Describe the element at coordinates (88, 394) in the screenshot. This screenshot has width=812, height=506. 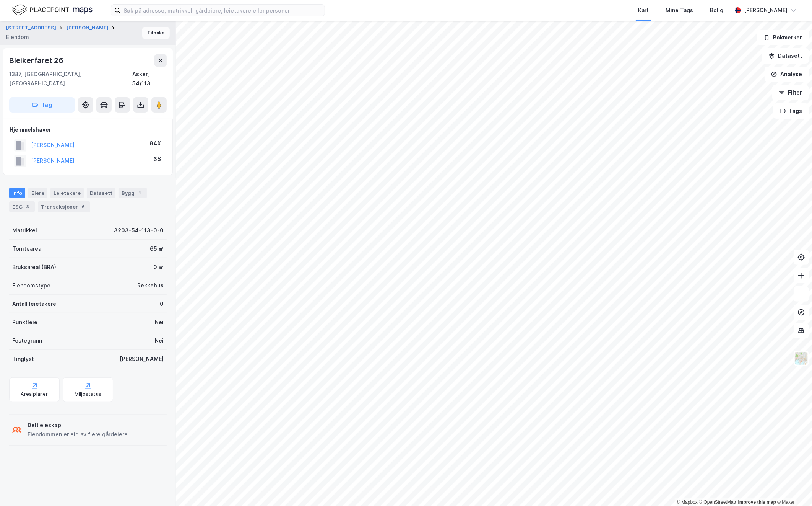
I see `div: Miljøstatus` at that location.